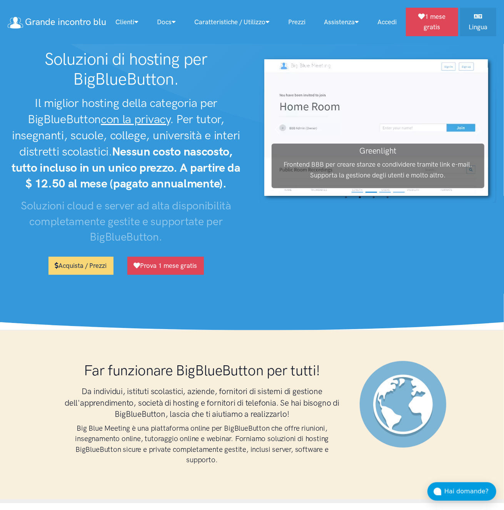 This screenshot has height=510, width=504. I want to click on div: Hai domande?, so click(470, 491).